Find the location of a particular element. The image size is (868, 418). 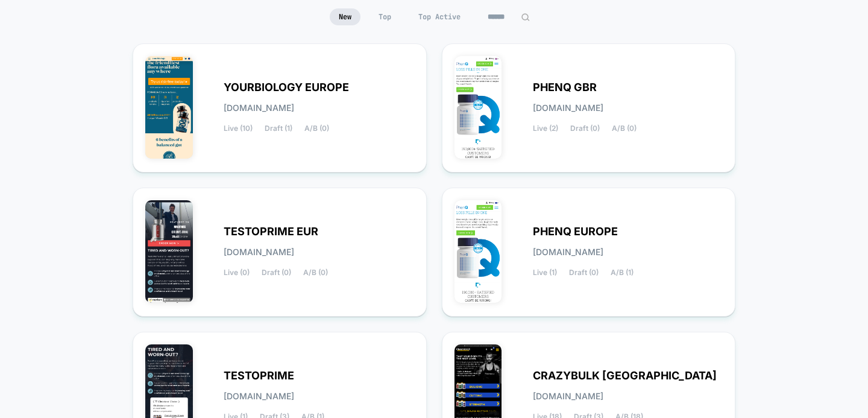

span: TESTOPRIME is located at coordinates (258, 376).